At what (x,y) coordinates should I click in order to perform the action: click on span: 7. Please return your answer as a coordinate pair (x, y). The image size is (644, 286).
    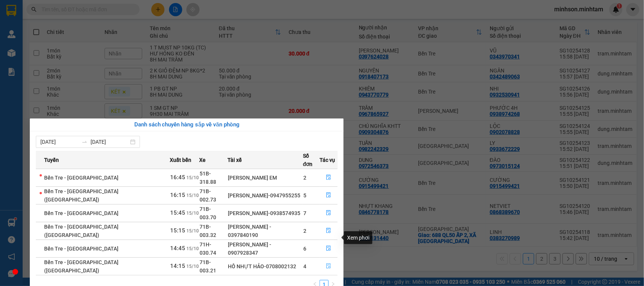
    Looking at the image, I should click on (305, 214).